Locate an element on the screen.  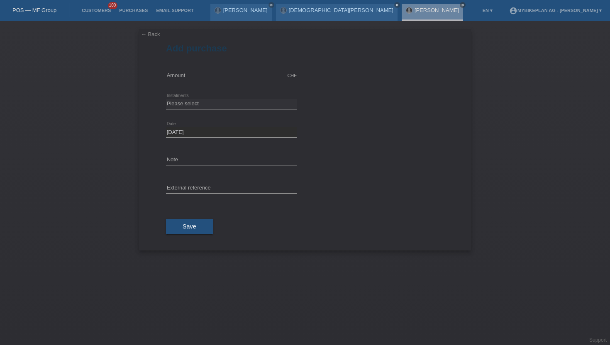
a: Support is located at coordinates (598, 340).